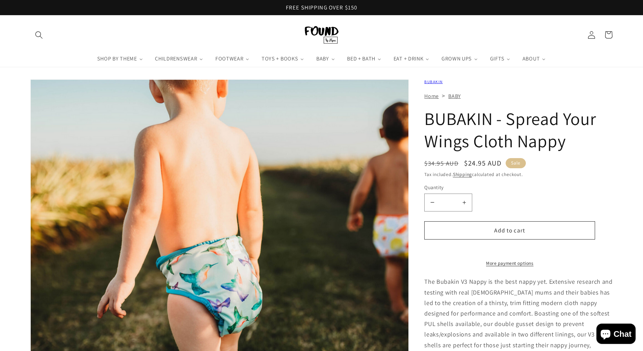 This screenshot has width=643, height=351. I want to click on a: Shipping, so click(462, 174).